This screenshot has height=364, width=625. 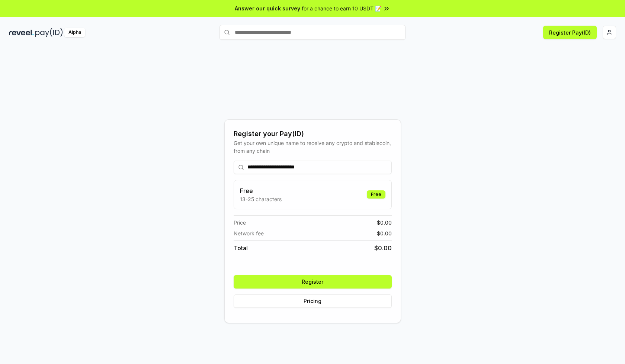 What do you see at coordinates (342, 8) in the screenshot?
I see `span: for a chance to earn 10 USDT 📝` at bounding box center [342, 8].